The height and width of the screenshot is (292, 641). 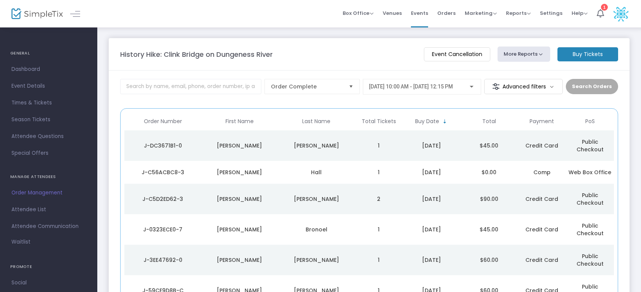 What do you see at coordinates (163, 230) in the screenshot?
I see `div: J-0323ECE0-7` at bounding box center [163, 230].